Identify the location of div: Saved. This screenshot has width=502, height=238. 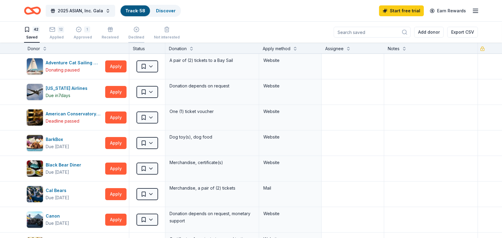
(32, 37).